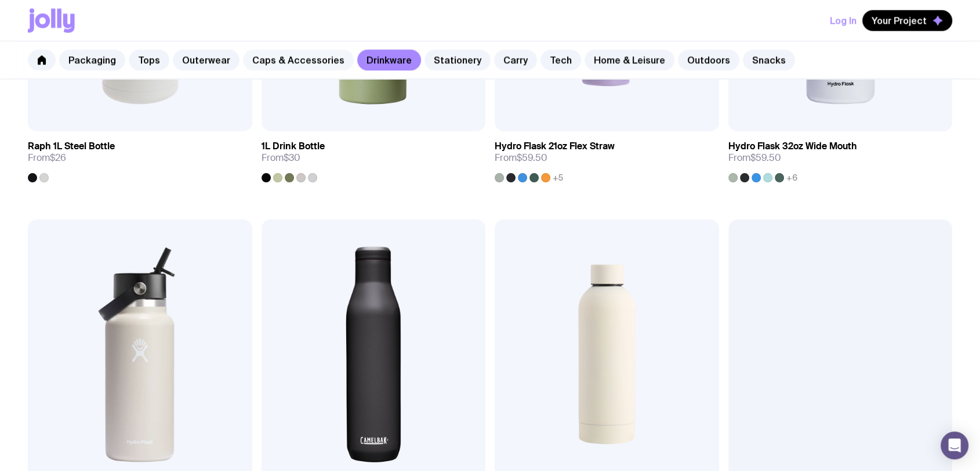  Describe the element at coordinates (71, 146) in the screenshot. I see `h3: Raph 1L Steel Bottle` at that location.